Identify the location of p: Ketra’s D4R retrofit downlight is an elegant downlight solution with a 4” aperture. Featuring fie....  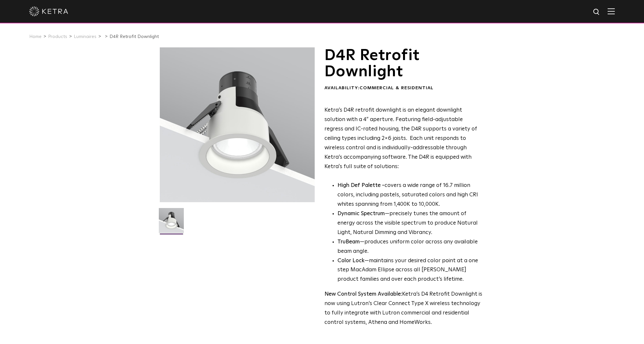
(404, 138).